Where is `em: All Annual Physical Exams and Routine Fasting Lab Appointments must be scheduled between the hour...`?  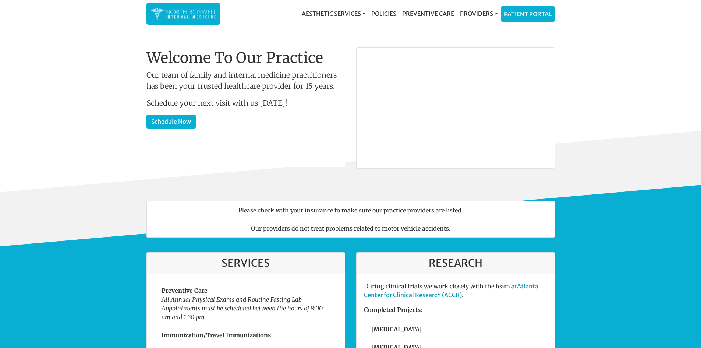 em: All Annual Physical Exams and Routine Fasting Lab Appointments must be scheduled between the hour... is located at coordinates (242, 308).